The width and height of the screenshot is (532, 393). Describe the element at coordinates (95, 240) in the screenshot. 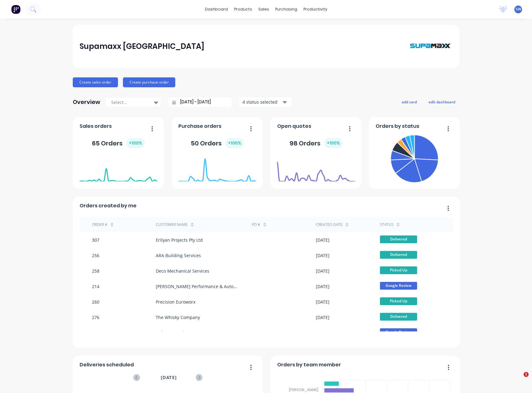

I see `div: 307` at that location.